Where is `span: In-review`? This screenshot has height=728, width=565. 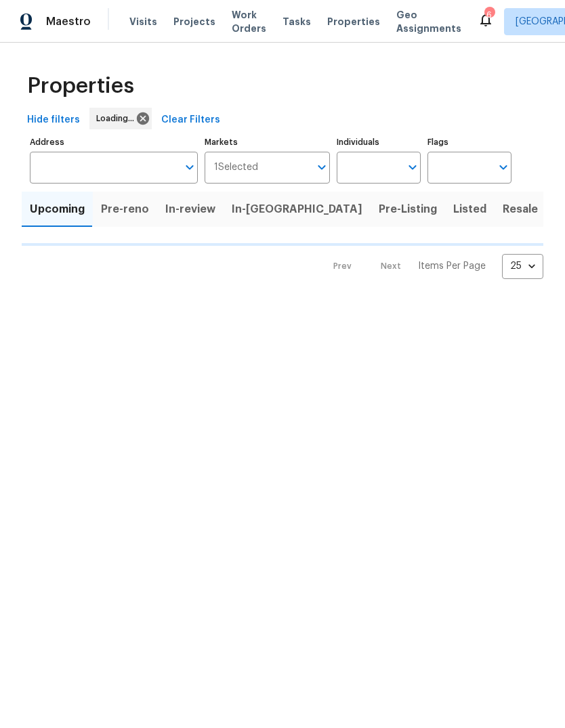 span: In-review is located at coordinates (190, 209).